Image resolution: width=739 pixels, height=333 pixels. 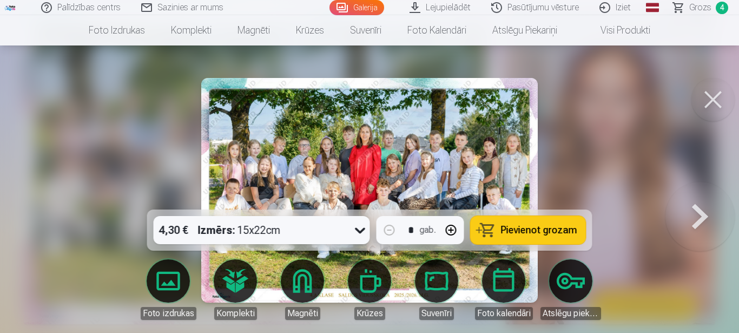 What do you see at coordinates (539, 230) in the screenshot?
I see `span: Pievienot grozam` at bounding box center [539, 230].